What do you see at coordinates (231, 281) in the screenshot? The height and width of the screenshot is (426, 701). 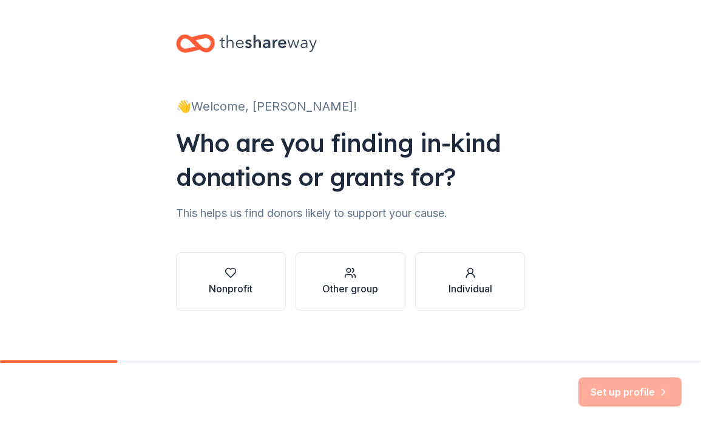 I see `button: Nonprofit` at bounding box center [231, 281].